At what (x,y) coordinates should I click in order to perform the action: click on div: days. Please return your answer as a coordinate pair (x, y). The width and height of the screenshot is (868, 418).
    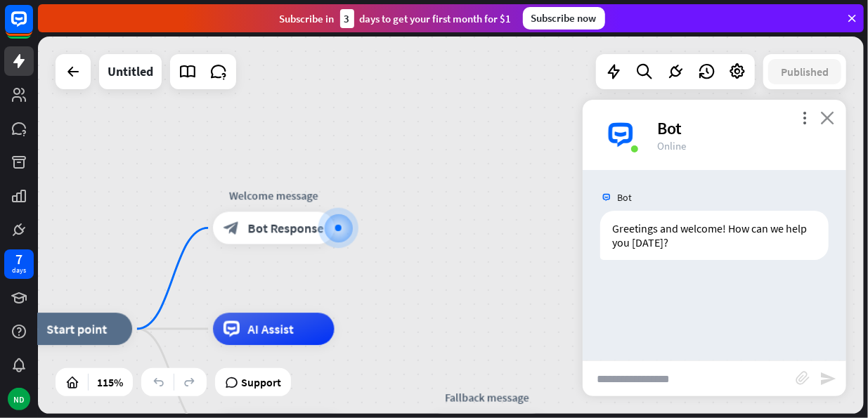
    Looking at the image, I should click on (19, 271).